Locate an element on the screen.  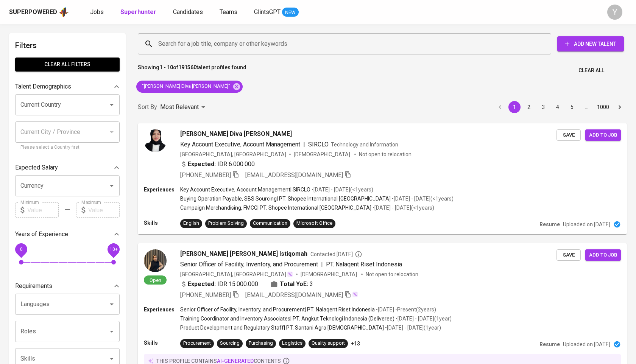
a: Jobs is located at coordinates (98, 12).